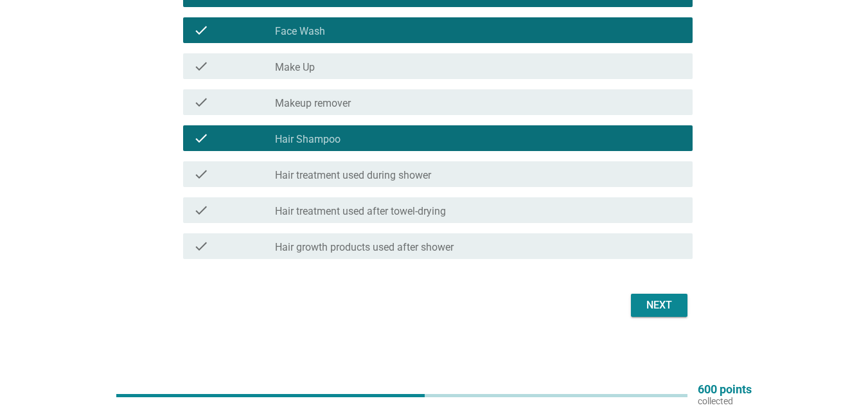 The height and width of the screenshot is (412, 868). I want to click on p: 600 points, so click(725, 390).